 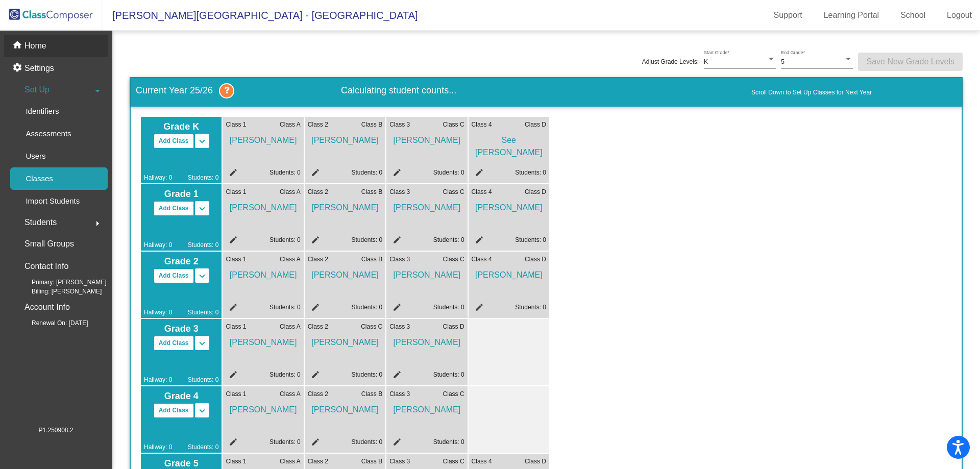 What do you see at coordinates (181, 127) in the screenshot?
I see `span: Grade K` at bounding box center [181, 127].